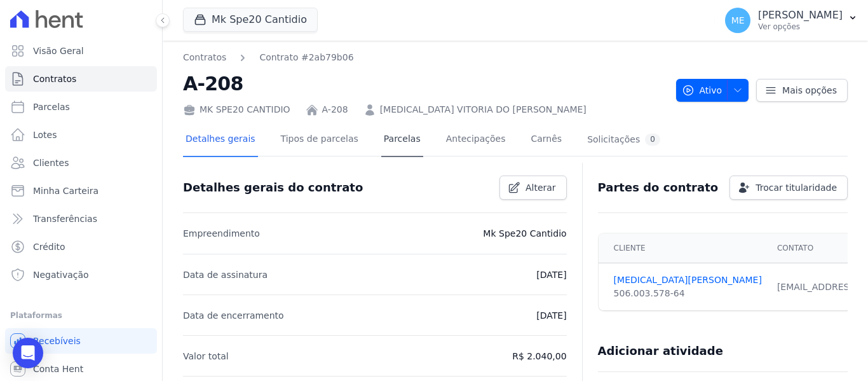 The height and width of the screenshot is (381, 868). I want to click on a: Tipos de parcelas, so click(320, 140).